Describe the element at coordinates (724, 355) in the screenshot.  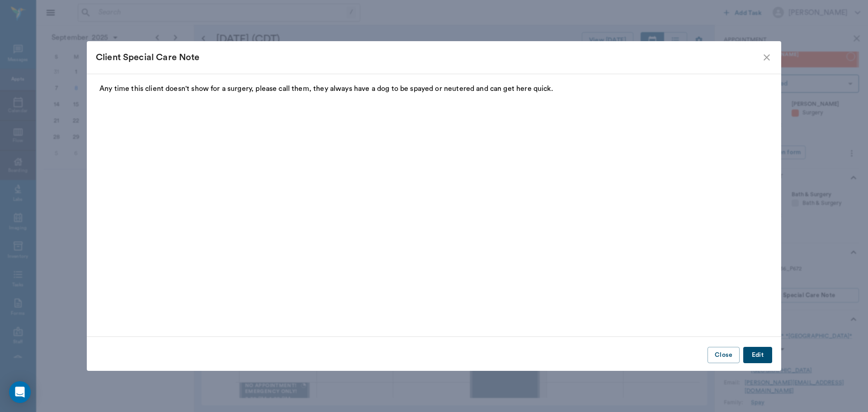
I see `button: Close` at that location.